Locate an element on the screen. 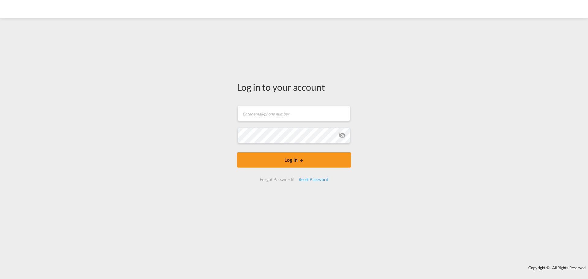 Image resolution: width=588 pixels, height=279 pixels. md-icon: icon-eye-off is located at coordinates (342, 135).